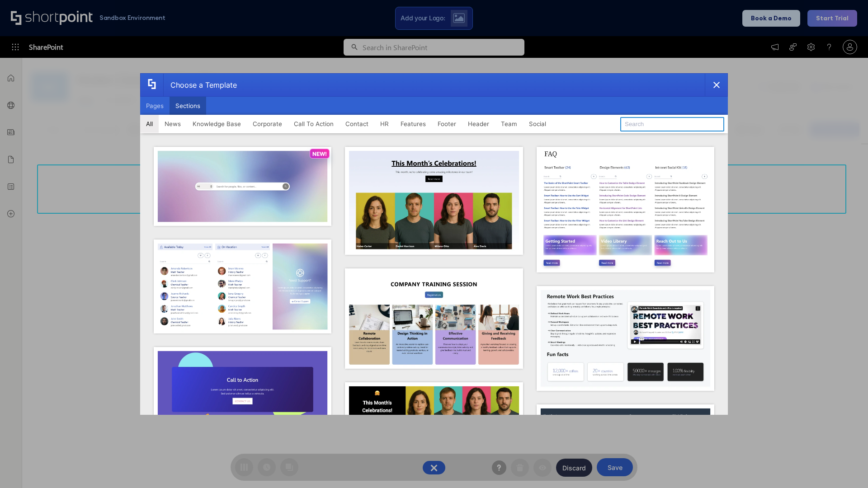 The image size is (868, 488). Describe the element at coordinates (413, 123) in the screenshot. I see `button: Features` at that location.